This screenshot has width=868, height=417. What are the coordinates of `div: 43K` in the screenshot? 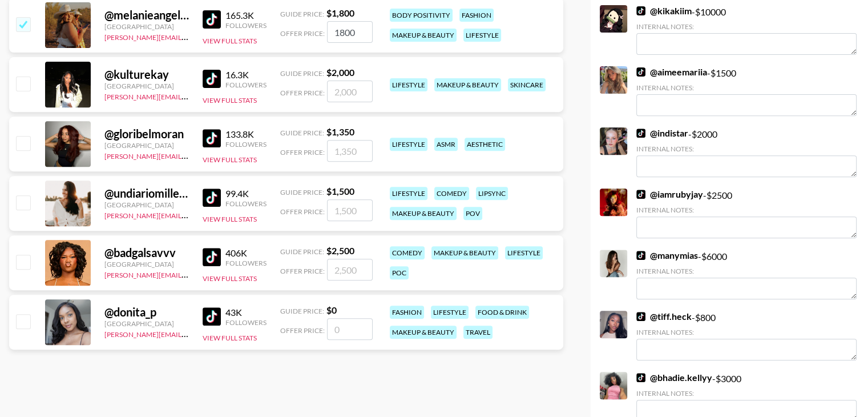 It's located at (246, 312).